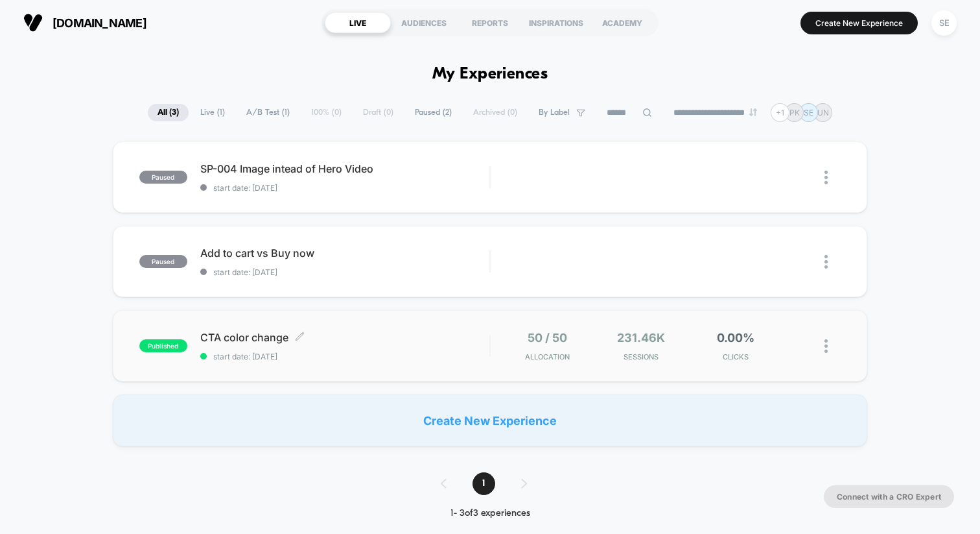  What do you see at coordinates (889, 496) in the screenshot?
I see `button: Connect with a CRO Expert` at bounding box center [889, 496].